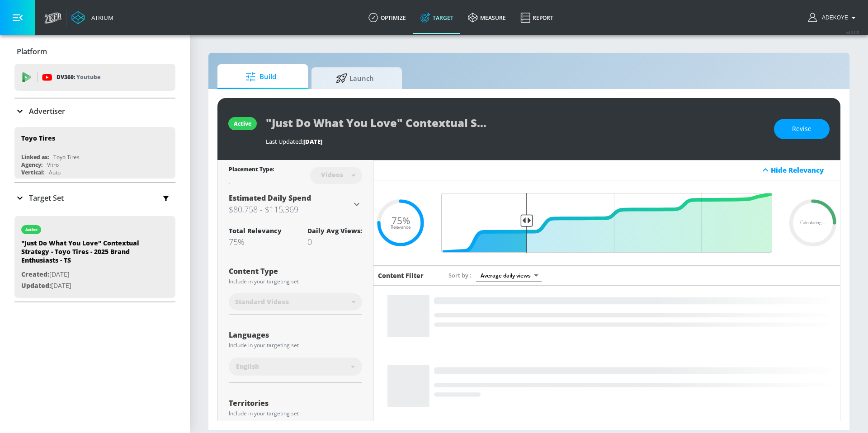 The image size is (868, 433). I want to click on a: measure, so click(487, 18).